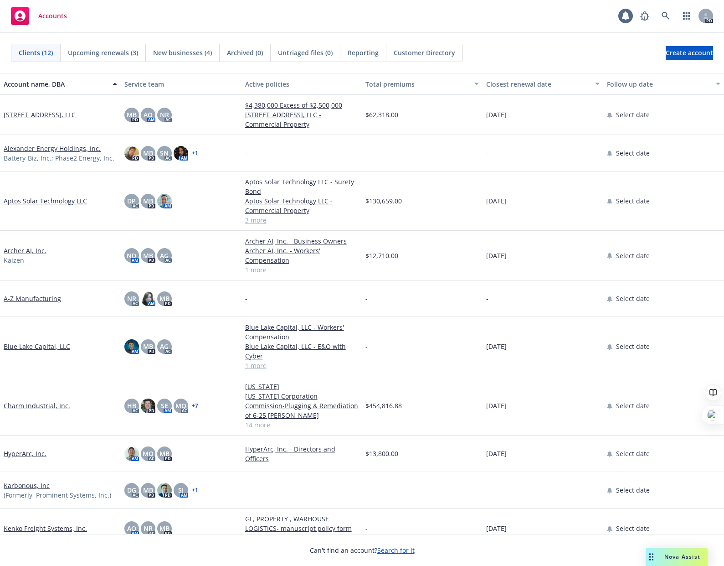 This screenshot has width=724, height=566. I want to click on button: Nova Assist, so click(677, 557).